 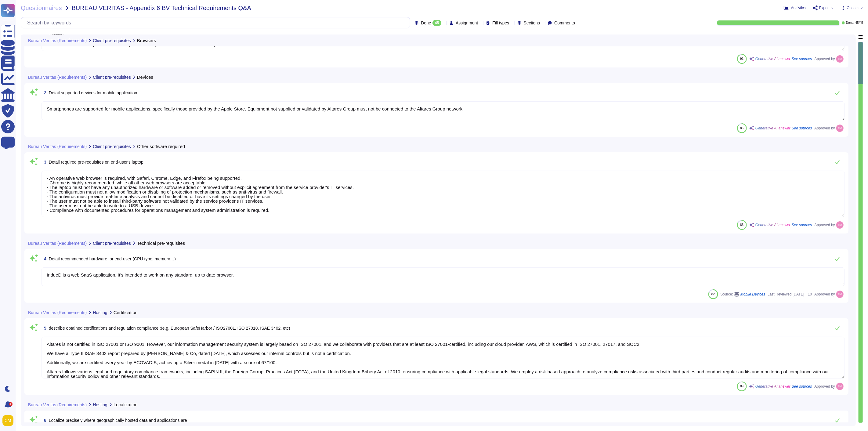 I want to click on span: 2, so click(x=44, y=93).